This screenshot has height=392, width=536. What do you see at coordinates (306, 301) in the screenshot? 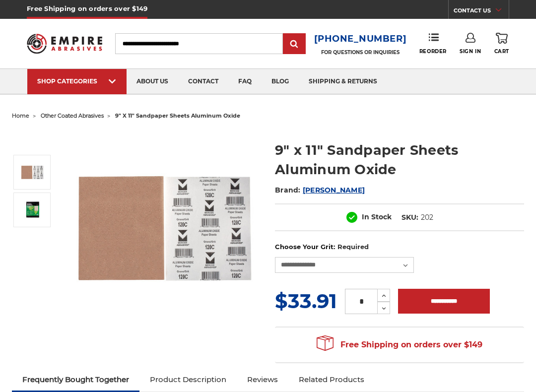
I see `span: $33.91` at bounding box center [306, 301].